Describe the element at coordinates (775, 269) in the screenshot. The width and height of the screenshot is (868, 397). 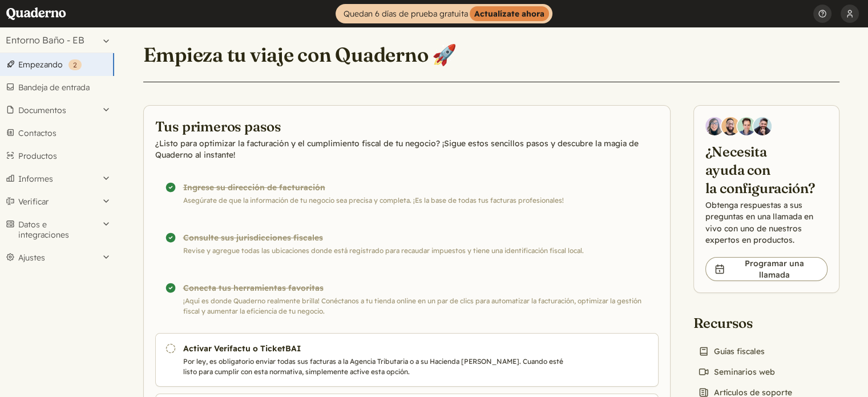
I see `font: Programar una llamada` at that location.